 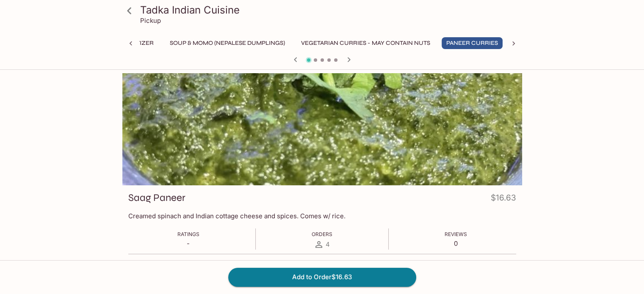 I want to click on p: Creamed spinach and Indian cottage cheese and spices. Comes w/ rice., so click(x=322, y=215).